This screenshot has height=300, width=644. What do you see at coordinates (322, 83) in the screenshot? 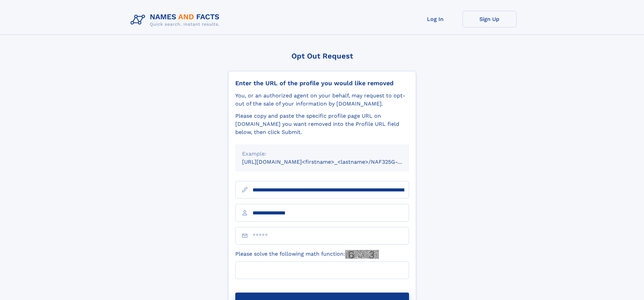
I see `div: Enter the URL of the profile you would like removed` at bounding box center [322, 83].